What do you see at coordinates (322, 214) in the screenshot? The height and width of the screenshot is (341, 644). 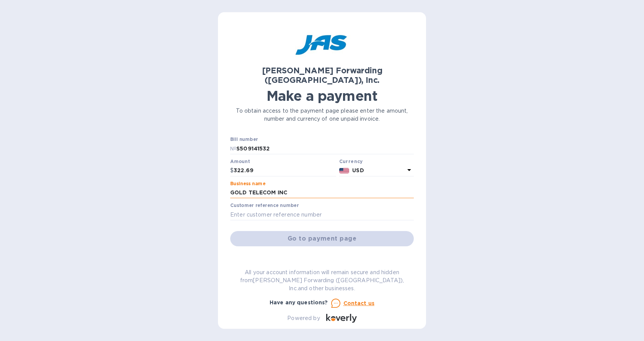 I see `input: Enter customer reference number` at bounding box center [322, 214].